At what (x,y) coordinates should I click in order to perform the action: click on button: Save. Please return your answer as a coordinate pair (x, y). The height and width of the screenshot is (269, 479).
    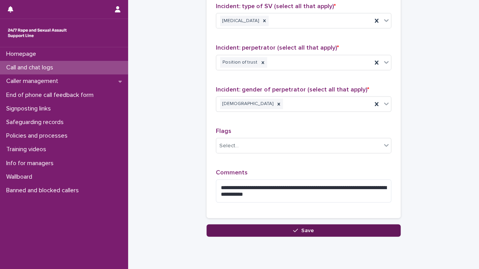
    Looking at the image, I should click on (304, 231).